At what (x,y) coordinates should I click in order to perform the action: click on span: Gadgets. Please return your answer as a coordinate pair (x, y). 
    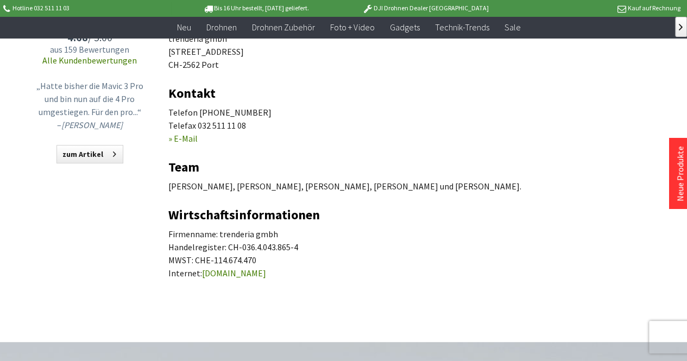
    Looking at the image, I should click on (404, 27).